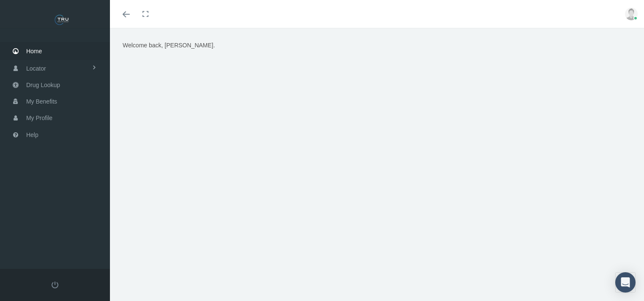 This screenshot has height=301, width=644. What do you see at coordinates (62, 20) in the screenshot?
I see `img: TRU HEALTH GROUP` at bounding box center [62, 20].